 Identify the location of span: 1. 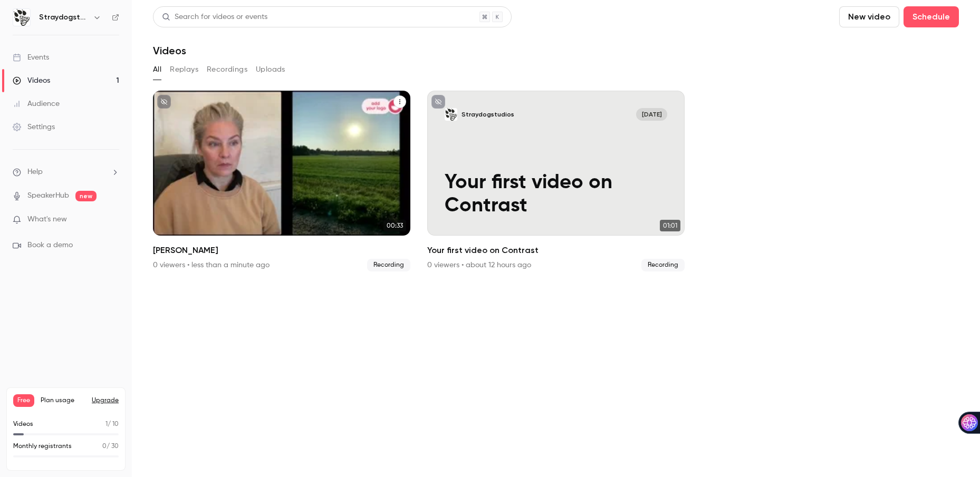
(107, 424).